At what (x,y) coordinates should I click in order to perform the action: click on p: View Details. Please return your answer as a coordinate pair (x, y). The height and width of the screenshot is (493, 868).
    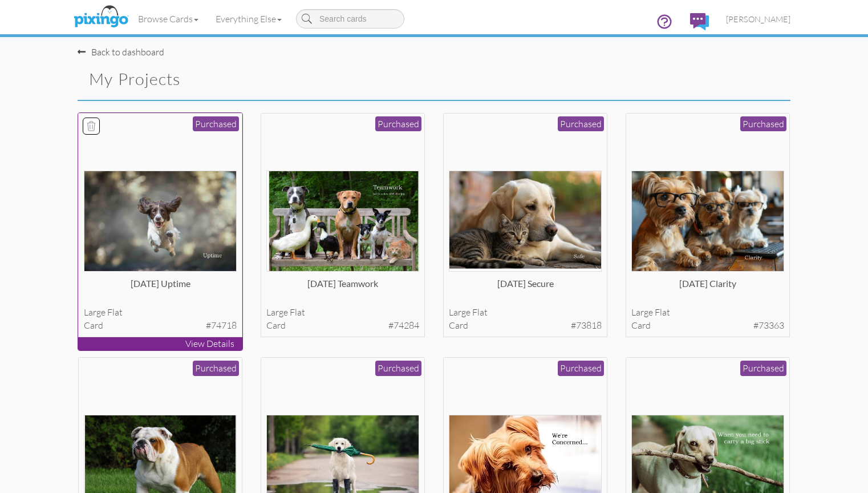
    Looking at the image, I should click on (160, 344).